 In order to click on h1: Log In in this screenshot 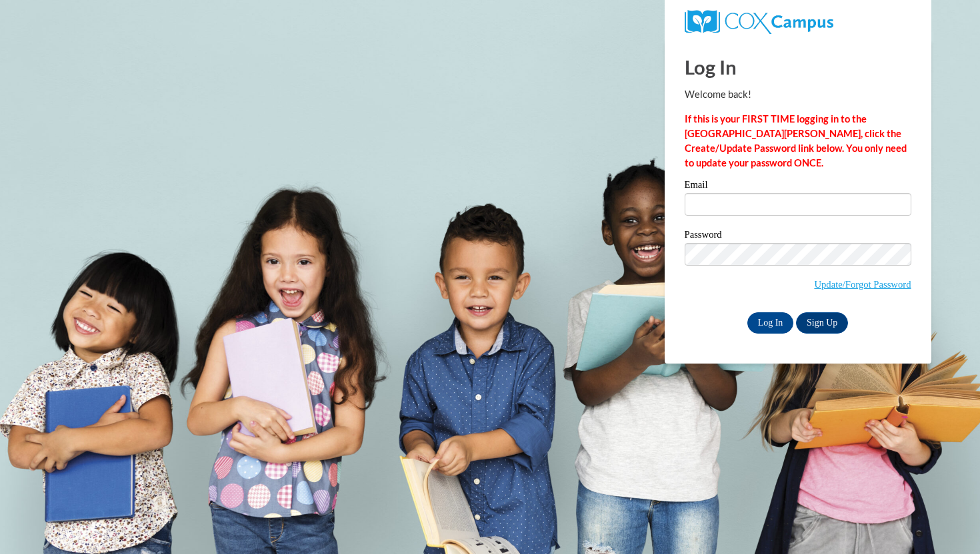, I will do `click(798, 67)`.